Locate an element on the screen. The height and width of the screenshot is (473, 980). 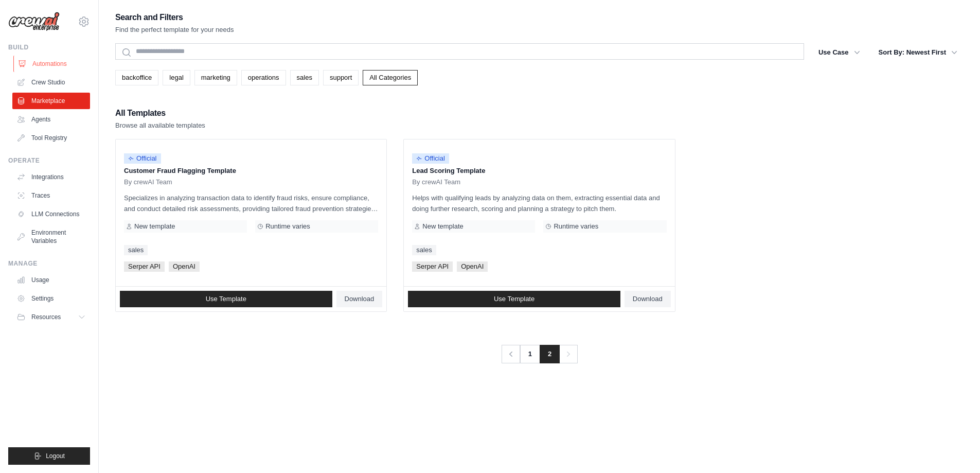
button: Logout is located at coordinates (49, 456).